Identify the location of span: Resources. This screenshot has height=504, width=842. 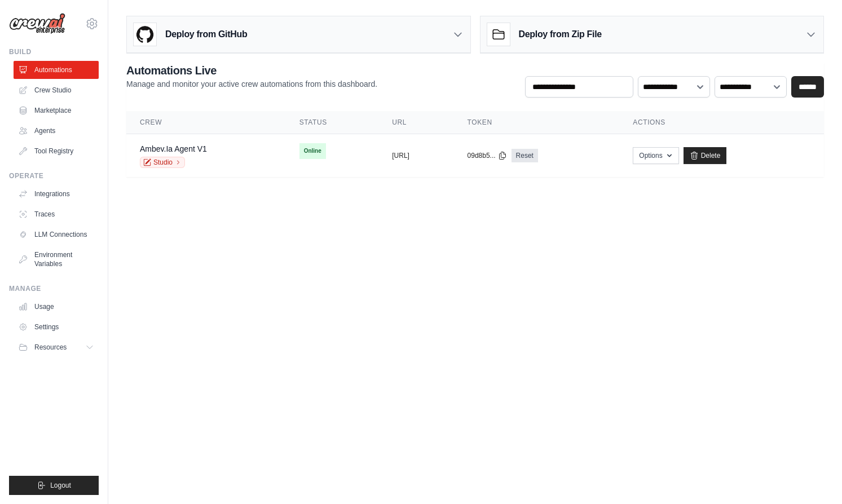
(50, 348).